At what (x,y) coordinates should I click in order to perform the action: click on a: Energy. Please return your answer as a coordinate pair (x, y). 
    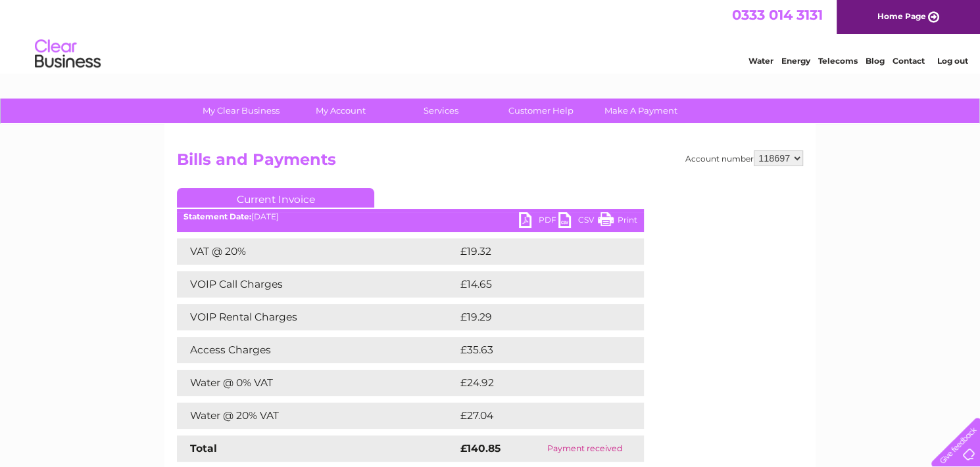
    Looking at the image, I should click on (796, 61).